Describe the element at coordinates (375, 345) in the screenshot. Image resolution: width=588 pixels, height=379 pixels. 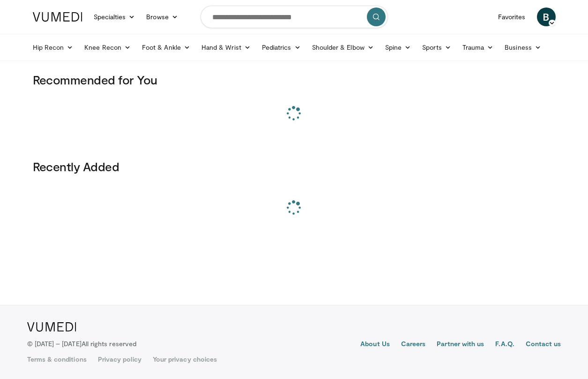
I see `a: About Us` at that location.